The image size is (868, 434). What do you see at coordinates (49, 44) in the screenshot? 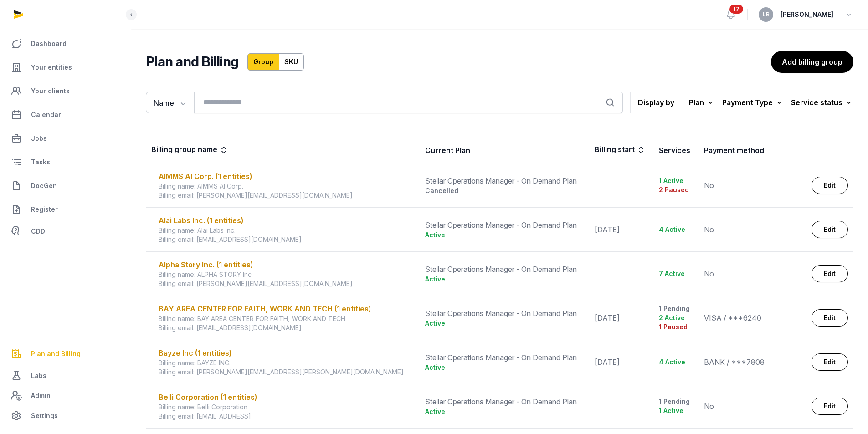
I see `span: Dashboard` at bounding box center [49, 44].